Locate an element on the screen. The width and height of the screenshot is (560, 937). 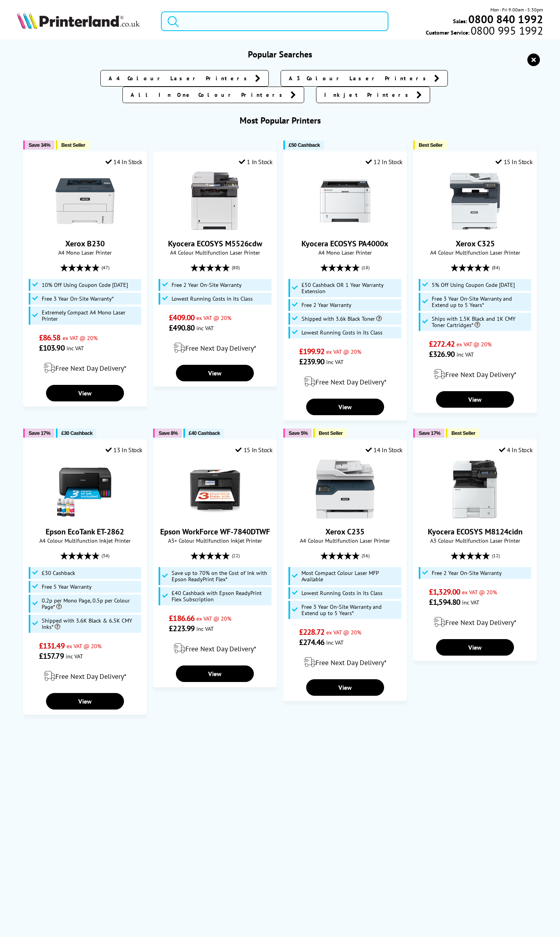
span: Save 17% is located at coordinates (40, 433).